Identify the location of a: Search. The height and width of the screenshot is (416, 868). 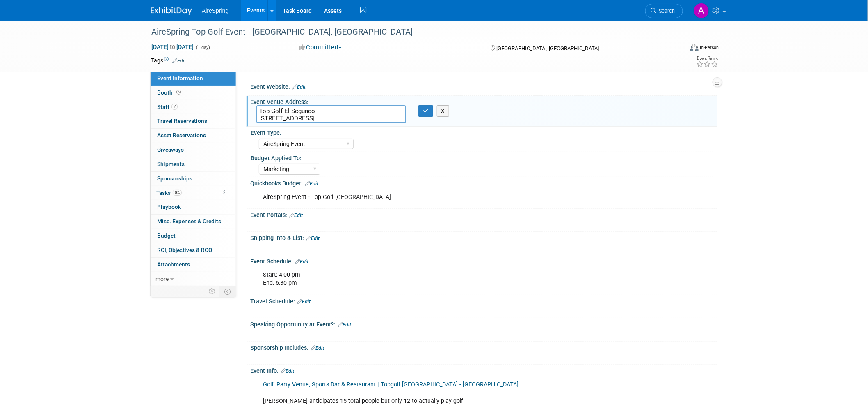
(665, 10).